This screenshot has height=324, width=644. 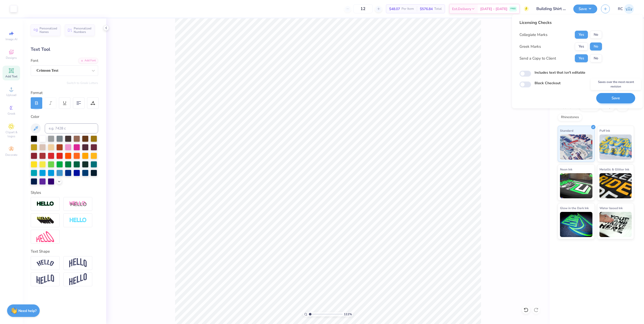 What do you see at coordinates (64, 116) in the screenshot?
I see `div: Color` at bounding box center [64, 116].